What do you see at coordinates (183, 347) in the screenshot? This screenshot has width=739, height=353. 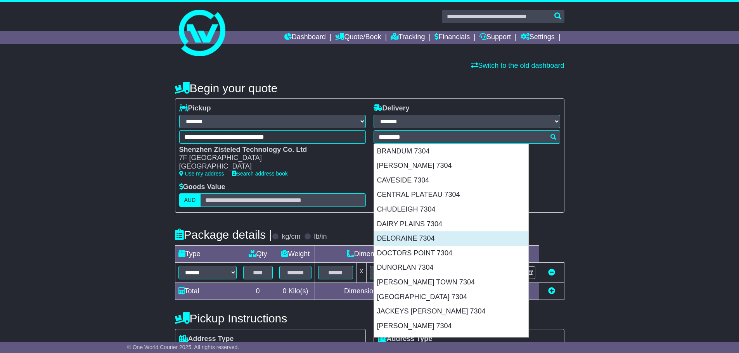 I see `span: © One World Courier 2025. All rights reserved.` at bounding box center [183, 347].